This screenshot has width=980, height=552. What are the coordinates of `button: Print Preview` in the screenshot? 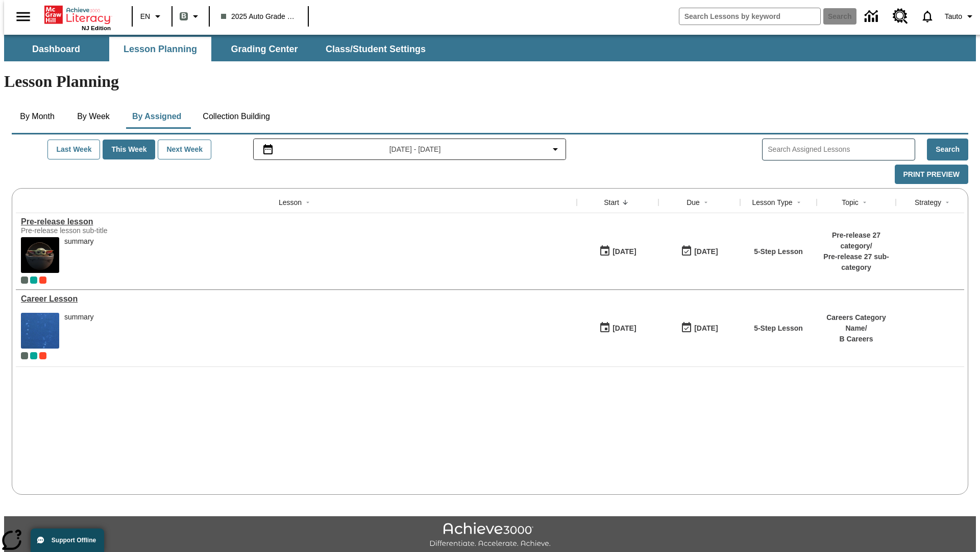 It's located at (931, 174).